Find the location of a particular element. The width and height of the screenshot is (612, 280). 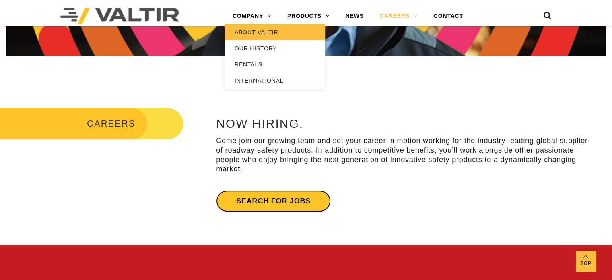

h2: NOW HIRING. is located at coordinates (403, 123).